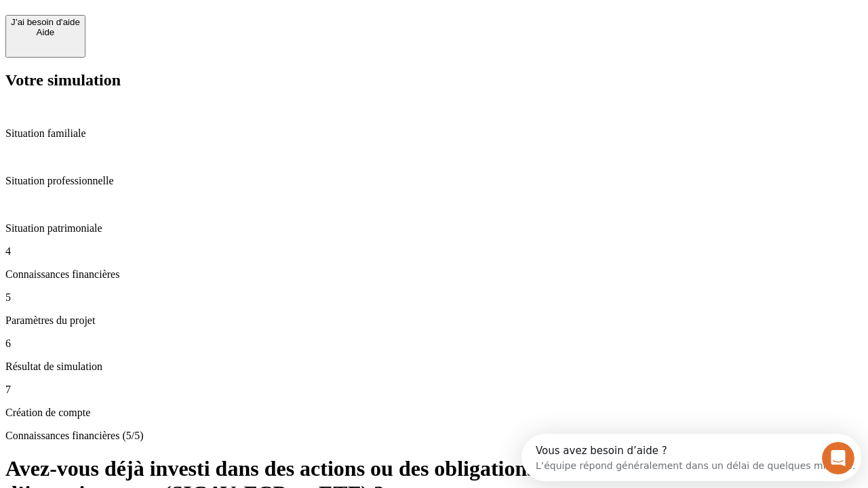  I want to click on h2: Votre simulation, so click(434, 80).